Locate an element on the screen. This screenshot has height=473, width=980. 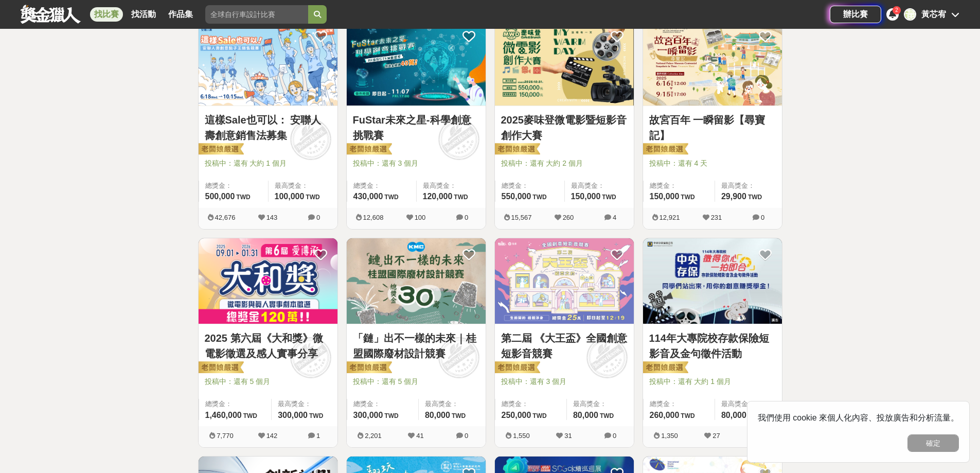
button: 確定 is located at coordinates (933, 443).